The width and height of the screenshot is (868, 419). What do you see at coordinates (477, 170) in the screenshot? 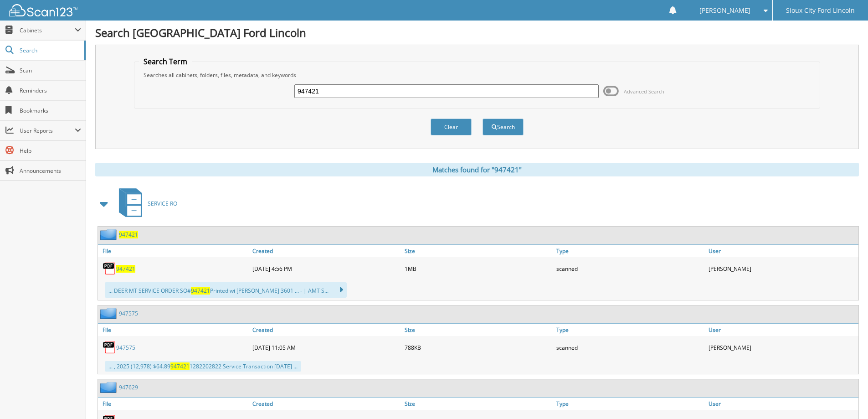
I see `div: Matches found for "947421"` at bounding box center [477, 170].